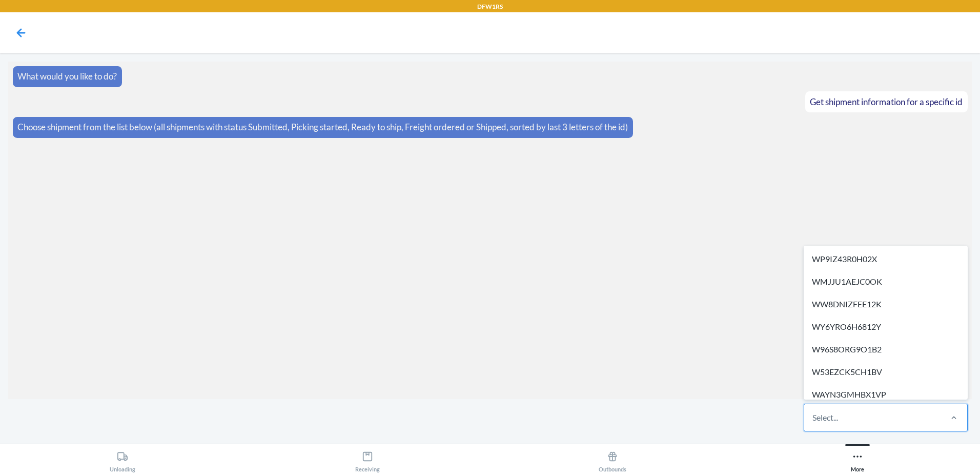  Describe the element at coordinates (858, 458) in the screenshot. I see `button: More` at that location.